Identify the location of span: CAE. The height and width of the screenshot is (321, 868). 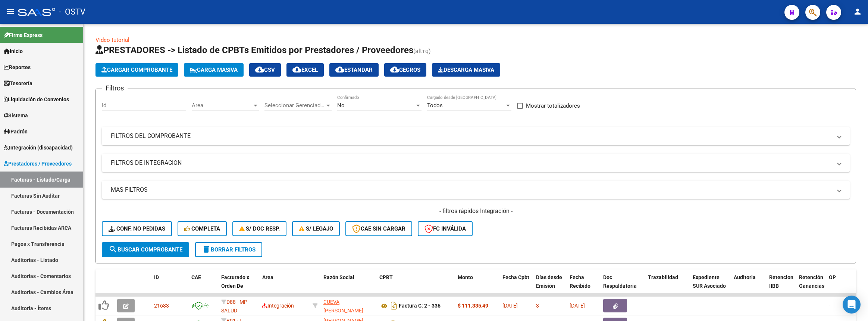
(197, 277).